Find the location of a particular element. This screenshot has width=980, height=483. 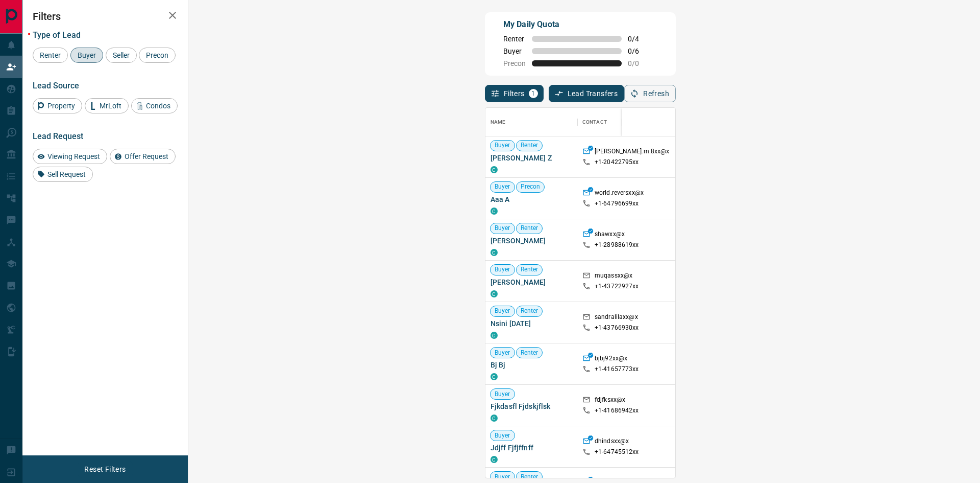

span: Property is located at coordinates (61, 106).